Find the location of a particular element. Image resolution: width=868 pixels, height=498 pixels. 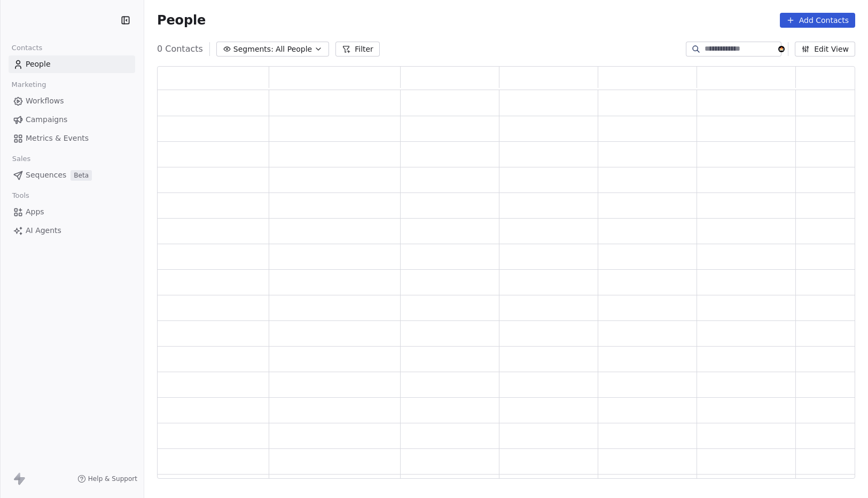

span: Contacts is located at coordinates (26, 48).